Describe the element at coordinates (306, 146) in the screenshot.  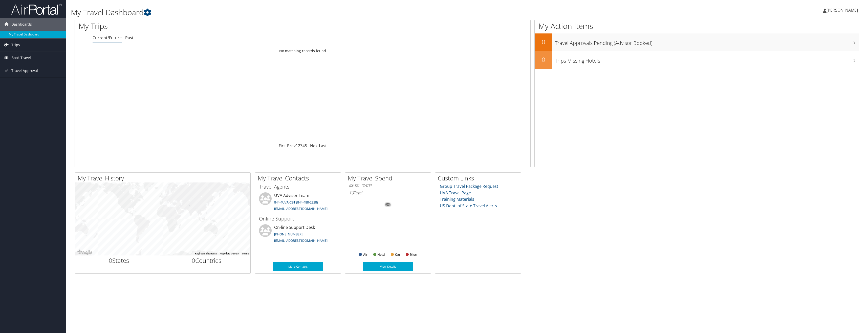
I see `a: 5` at that location.